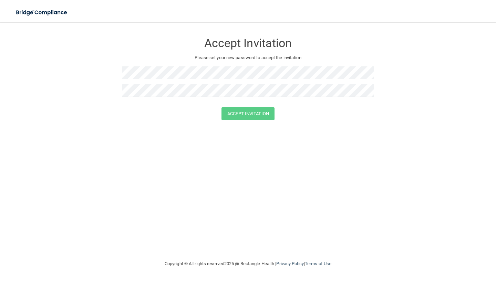 The width and height of the screenshot is (496, 282). Describe the element at coordinates (42, 12) in the screenshot. I see `img: bridge_compliance_login_screen.278c3ca4.svg` at that location.